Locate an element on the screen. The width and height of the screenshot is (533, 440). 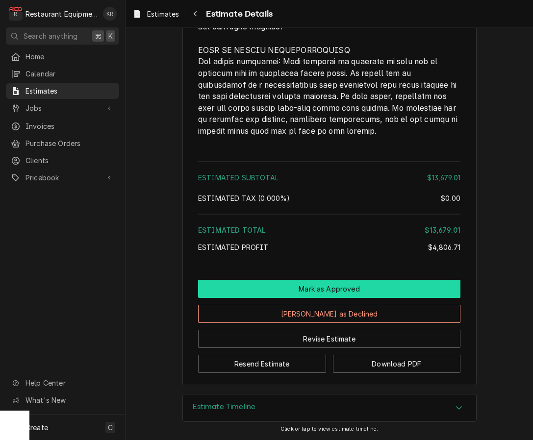
div: $4,806.71 is located at coordinates (444, 247).